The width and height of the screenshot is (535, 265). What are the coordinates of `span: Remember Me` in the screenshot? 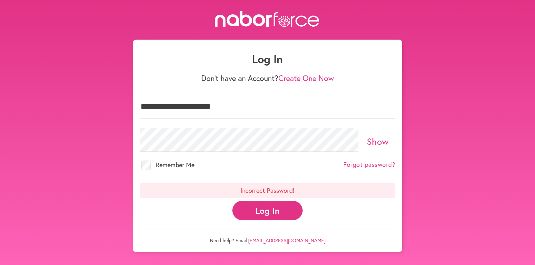 It's located at (175, 165).